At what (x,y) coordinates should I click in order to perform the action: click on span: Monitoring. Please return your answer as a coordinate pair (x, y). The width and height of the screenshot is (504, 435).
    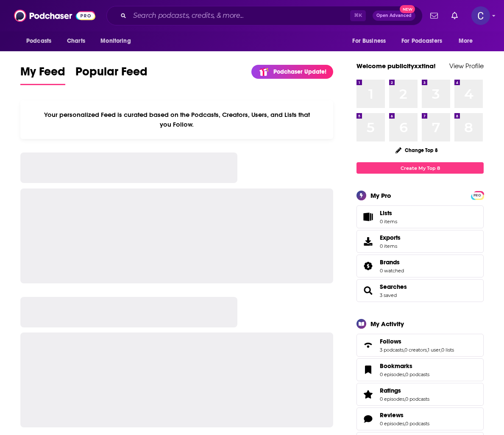
    Looking at the image, I should click on (115, 41).